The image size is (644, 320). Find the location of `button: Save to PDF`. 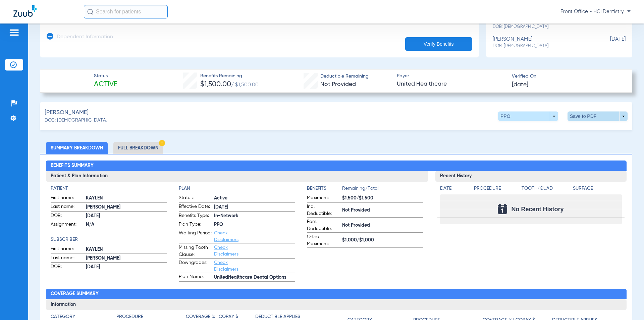

button: Save to PDF is located at coordinates (597, 116).